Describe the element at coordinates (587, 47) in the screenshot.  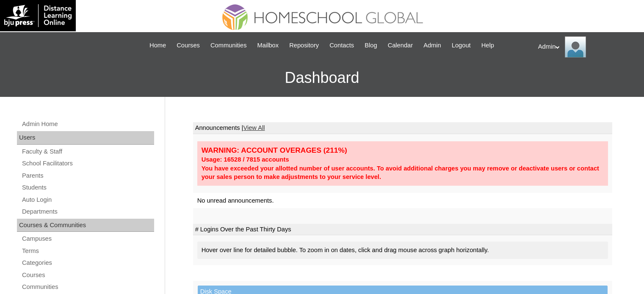
I see `div: Admin` at that location.